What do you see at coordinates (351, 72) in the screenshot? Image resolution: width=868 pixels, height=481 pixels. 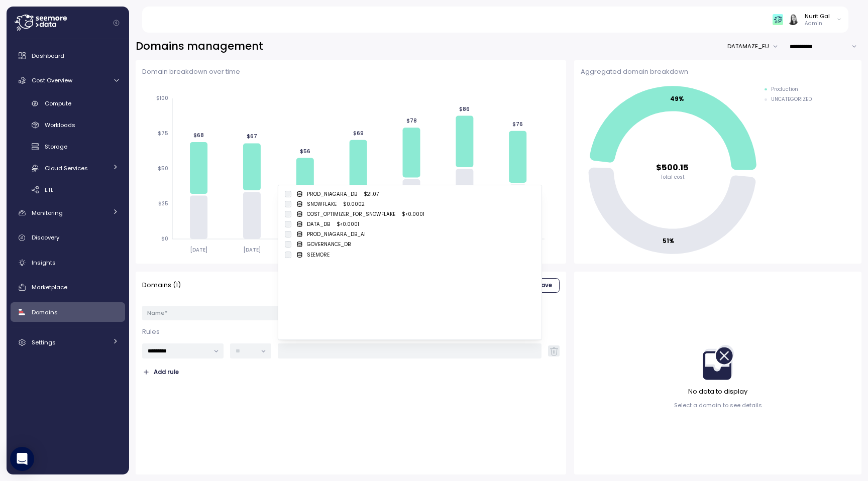 I see `p: Domain breakdown over time` at bounding box center [351, 72].